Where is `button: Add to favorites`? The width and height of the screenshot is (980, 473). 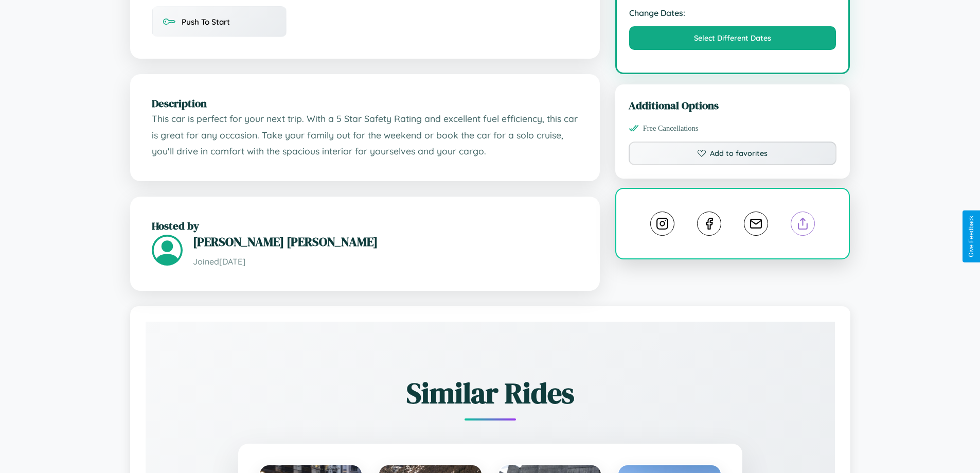
button: Add to favorites is located at coordinates (733, 153).